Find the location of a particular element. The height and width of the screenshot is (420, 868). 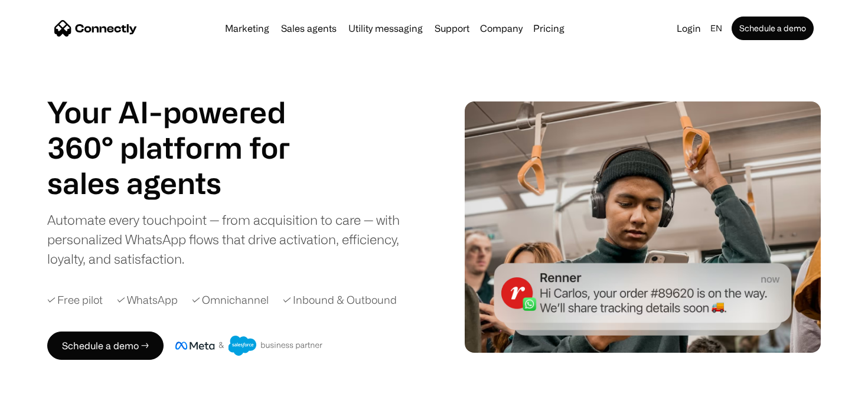

div: 1 of 4 is located at coordinates (183, 183).